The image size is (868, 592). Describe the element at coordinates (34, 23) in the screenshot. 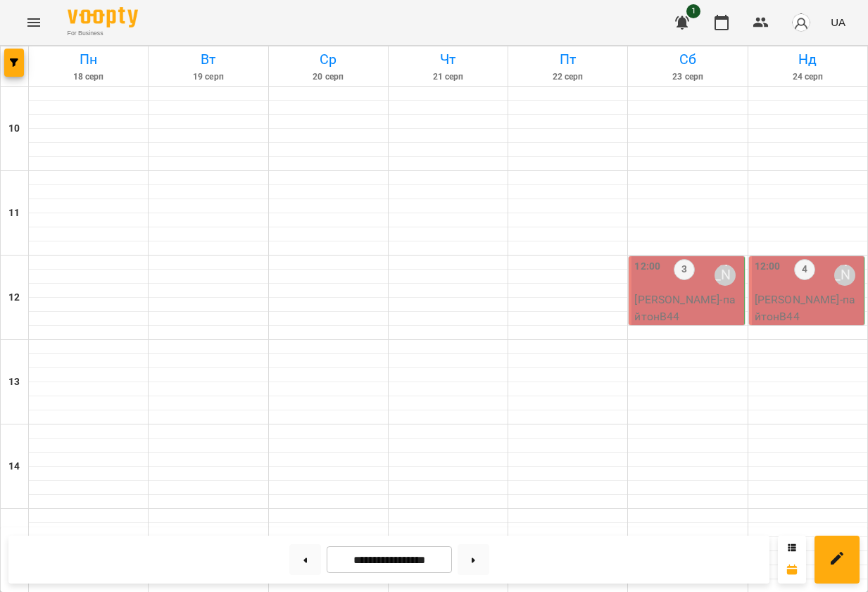

I see `button: Menu` at that location.